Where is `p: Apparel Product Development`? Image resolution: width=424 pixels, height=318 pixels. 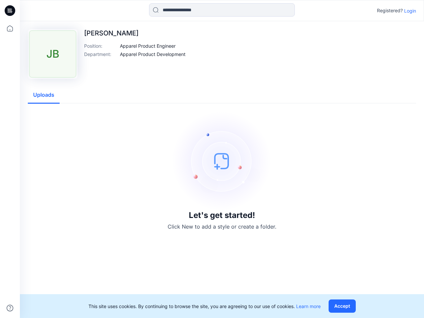
p: Apparel Product Development is located at coordinates (153, 54).